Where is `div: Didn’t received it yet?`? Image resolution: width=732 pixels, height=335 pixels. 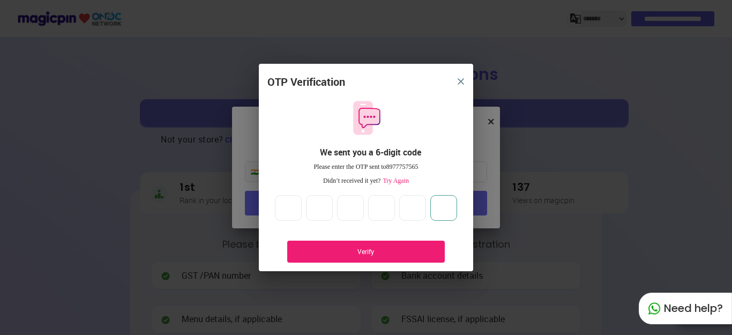 div: Didn’t received it yet? is located at coordinates (366, 181).